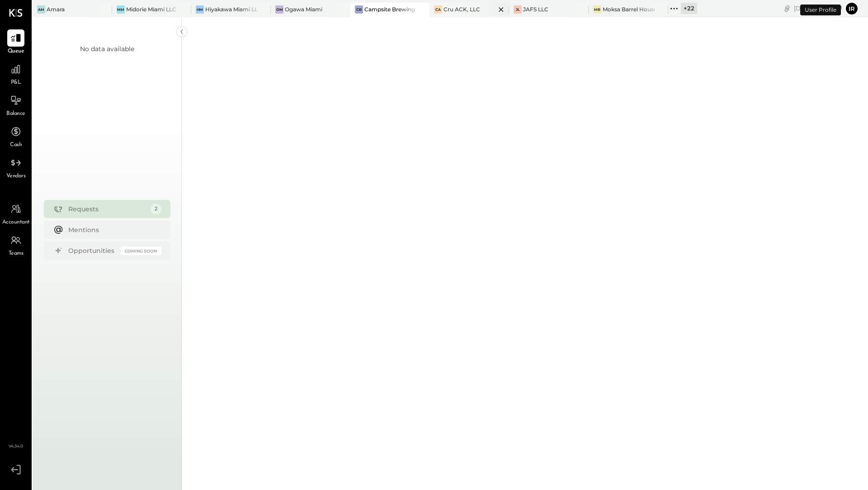 This screenshot has width=868, height=490. What do you see at coordinates (359, 9) in the screenshot?
I see `div: CB` at bounding box center [359, 9].